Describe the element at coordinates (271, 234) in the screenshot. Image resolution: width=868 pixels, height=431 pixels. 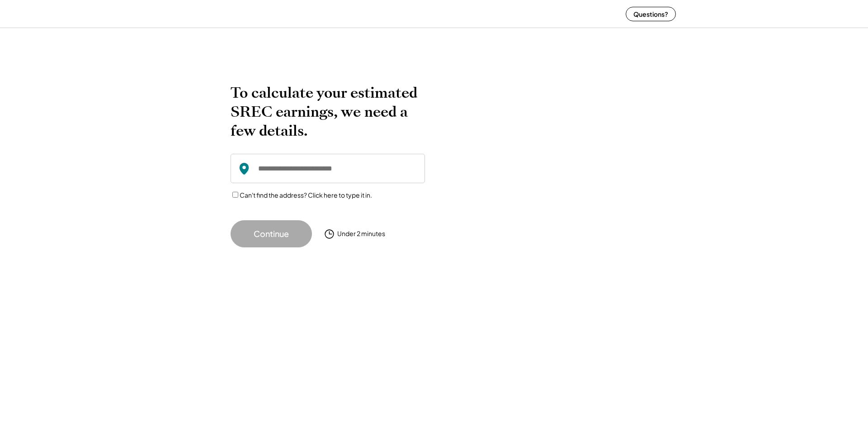
I see `button: Continue` at that location.